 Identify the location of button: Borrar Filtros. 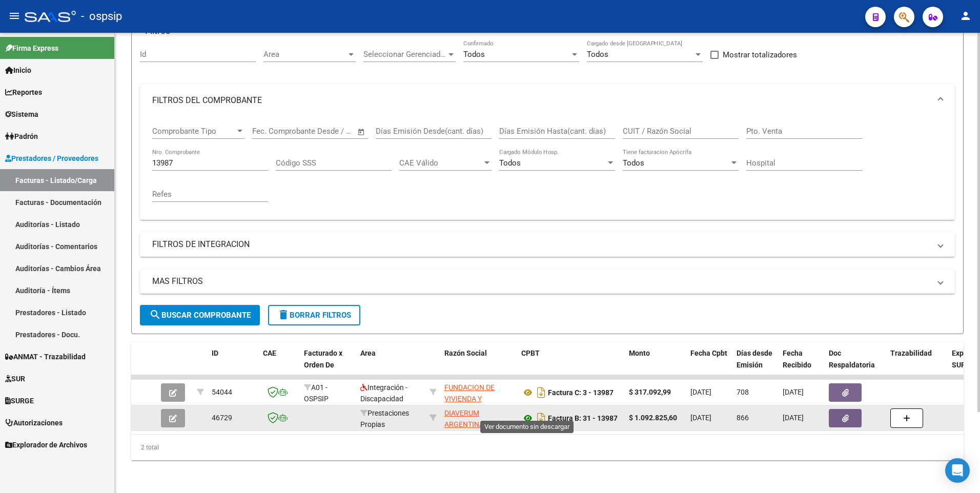
(314, 315).